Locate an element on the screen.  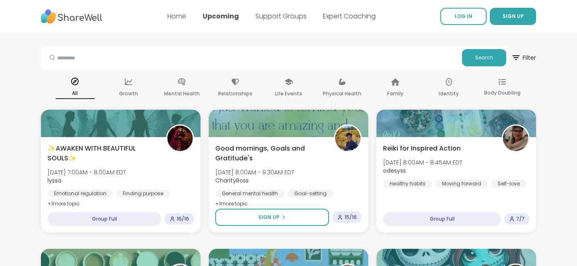
p: Physical Health is located at coordinates (342, 94).